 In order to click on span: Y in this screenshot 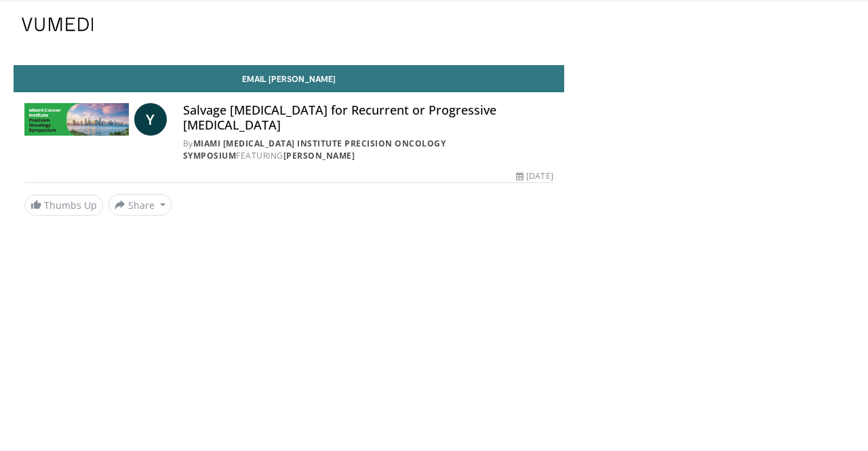, I will do `click(151, 120)`.